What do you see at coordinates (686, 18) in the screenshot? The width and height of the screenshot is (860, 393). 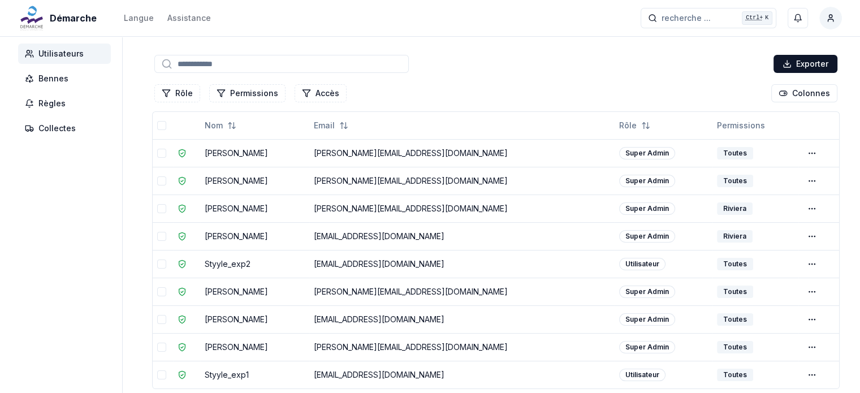 I see `span: recherche ...` at bounding box center [686, 18].